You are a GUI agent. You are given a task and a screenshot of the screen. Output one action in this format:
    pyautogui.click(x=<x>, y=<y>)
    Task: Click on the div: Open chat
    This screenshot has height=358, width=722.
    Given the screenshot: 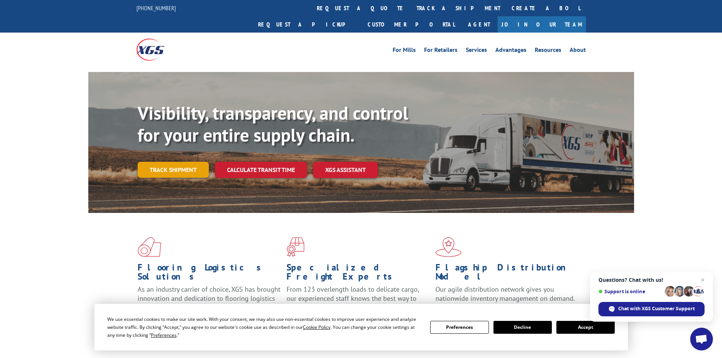 What is the action you would take?
    pyautogui.click(x=702, y=339)
    